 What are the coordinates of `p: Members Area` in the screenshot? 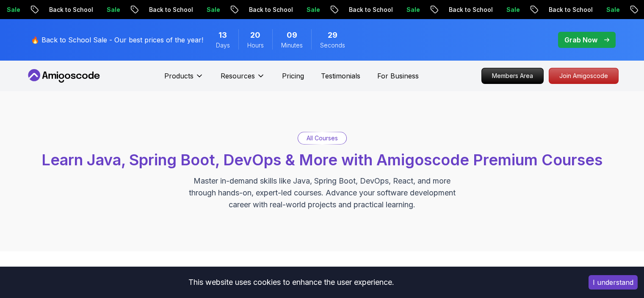 It's located at (513, 76).